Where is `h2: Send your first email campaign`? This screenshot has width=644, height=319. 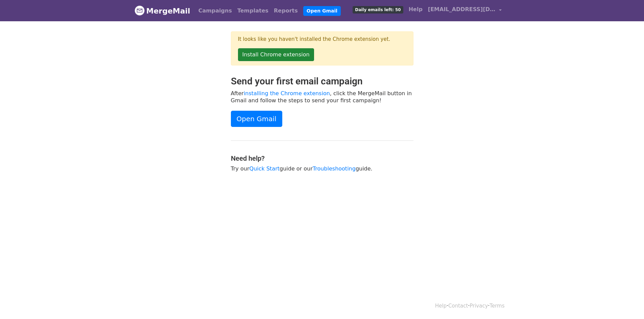
h2: Send your first email campaign is located at coordinates (322, 81).